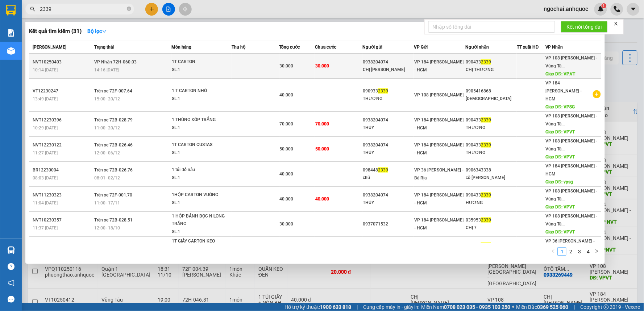 The image size is (644, 311). Describe the element at coordinates (63, 170) in the screenshot. I see `div: BR12230004` at that location.